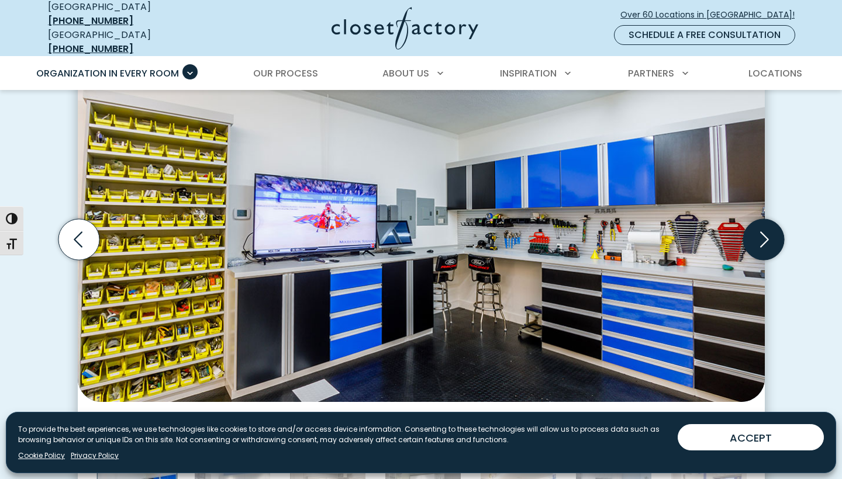 The width and height of the screenshot is (842, 479). I want to click on img: Closet Factory Logo, so click(405, 28).